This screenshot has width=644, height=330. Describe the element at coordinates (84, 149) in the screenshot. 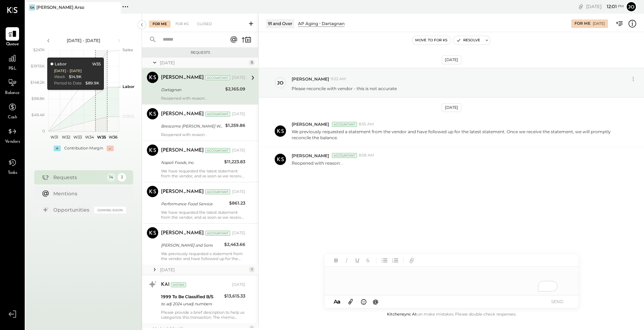

I see `div: Contribution Margin` at that location.